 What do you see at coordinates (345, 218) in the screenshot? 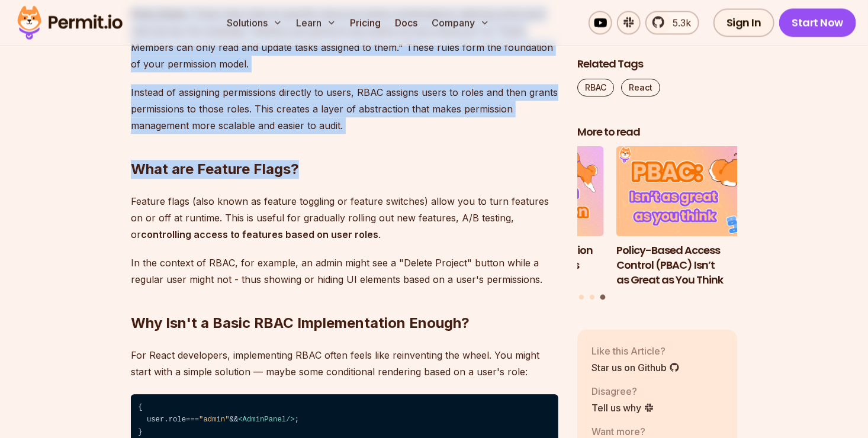
I see `p: Feature flags (also known as feature toggling or feature switches) allow you to turn features on ...` at bounding box center [345, 218].